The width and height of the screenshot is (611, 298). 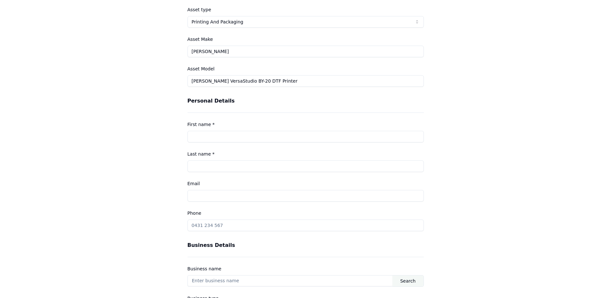 What do you see at coordinates (201, 69) in the screenshot?
I see `label: Asset Model` at bounding box center [201, 69].